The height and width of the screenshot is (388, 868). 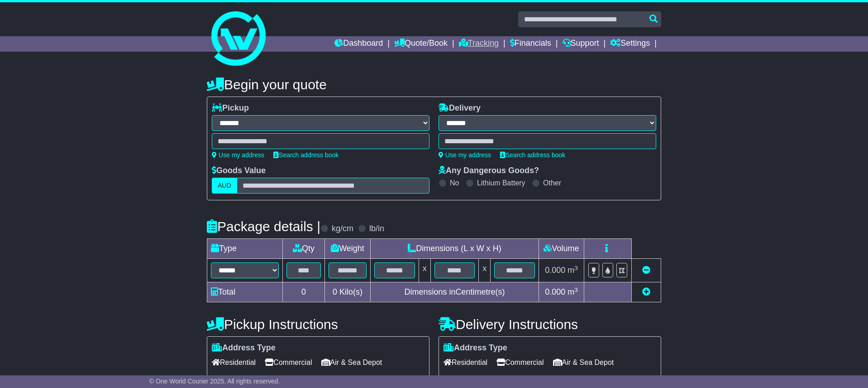 I want to click on td: Weight, so click(x=348, y=249).